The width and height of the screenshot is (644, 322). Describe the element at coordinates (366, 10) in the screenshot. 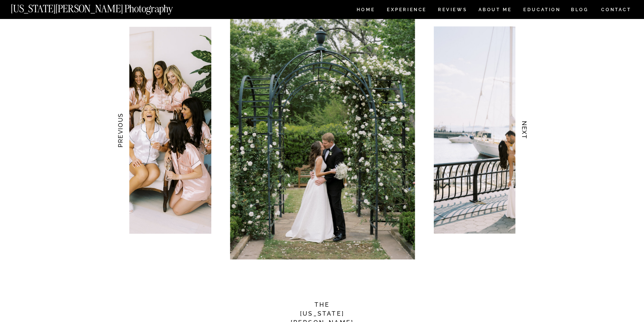

I see `a: HOME` at that location.